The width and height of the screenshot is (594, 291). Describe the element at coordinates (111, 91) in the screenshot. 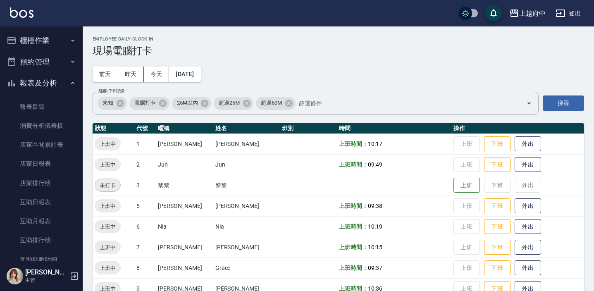

I see `label: 篩選打卡記錄` at that location.